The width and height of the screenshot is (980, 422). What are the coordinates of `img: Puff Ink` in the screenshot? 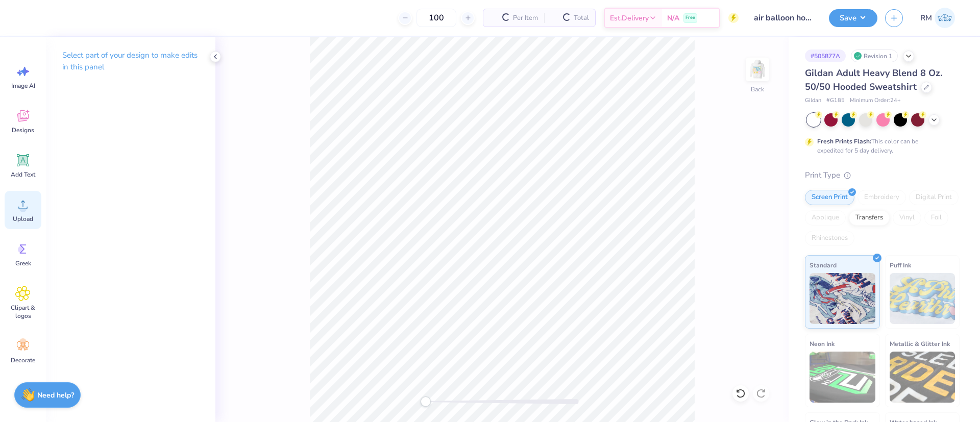 It's located at (923, 298).